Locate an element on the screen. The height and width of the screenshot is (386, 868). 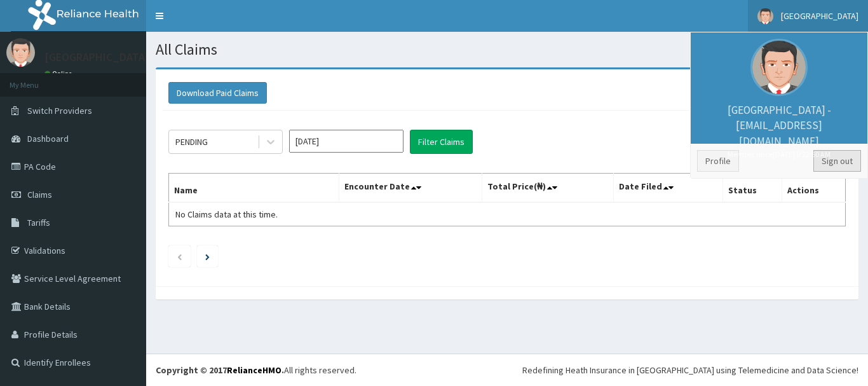
th: Encounter Date is located at coordinates (410, 188).